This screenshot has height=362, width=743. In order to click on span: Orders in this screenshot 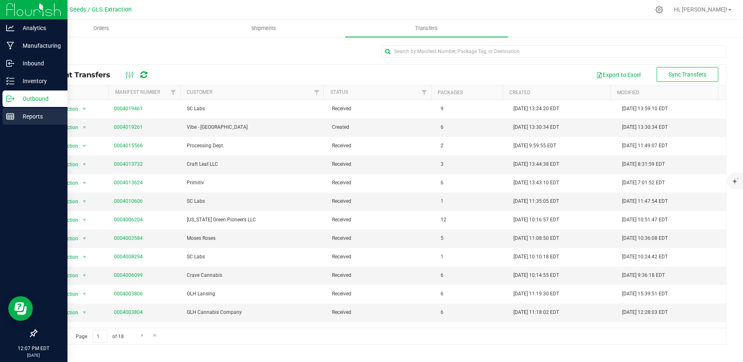, I will do `click(101, 28)`.